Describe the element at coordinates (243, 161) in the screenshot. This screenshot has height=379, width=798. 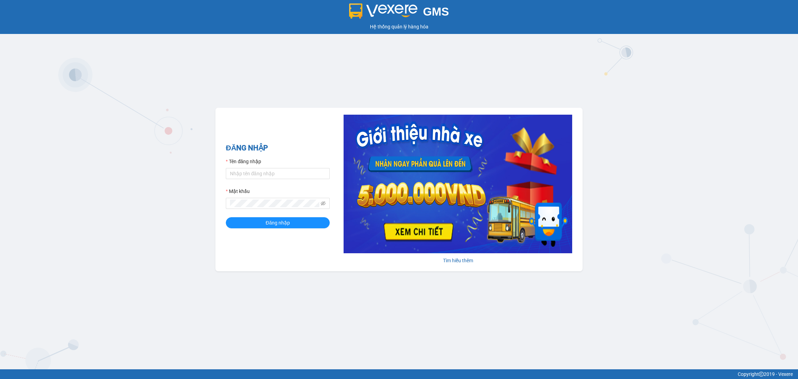
I see `label: Tên đăng nhập` at that location.